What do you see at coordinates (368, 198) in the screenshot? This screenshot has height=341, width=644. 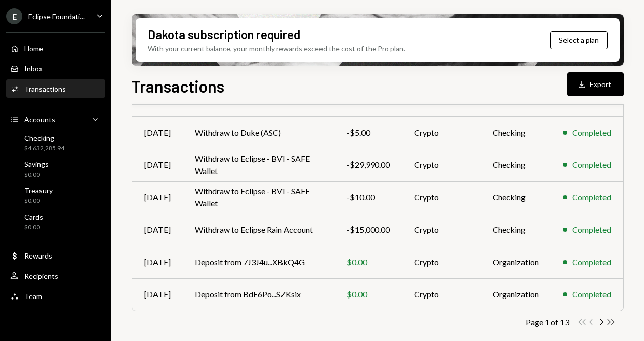 I see `div: -$10.00` at bounding box center [368, 198].